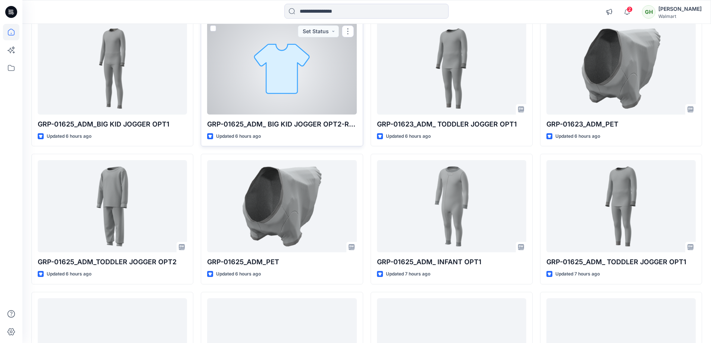 The height and width of the screenshot is (343, 711). What do you see at coordinates (112, 124) in the screenshot?
I see `p: GRP-01625_ADM_BIG KID JOGGER OPT1` at bounding box center [112, 124].